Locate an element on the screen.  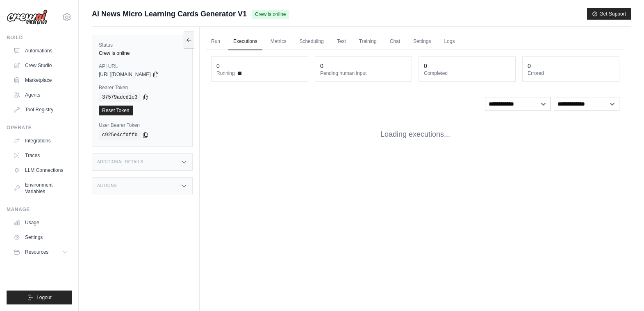
div: Build is located at coordinates (39, 38).